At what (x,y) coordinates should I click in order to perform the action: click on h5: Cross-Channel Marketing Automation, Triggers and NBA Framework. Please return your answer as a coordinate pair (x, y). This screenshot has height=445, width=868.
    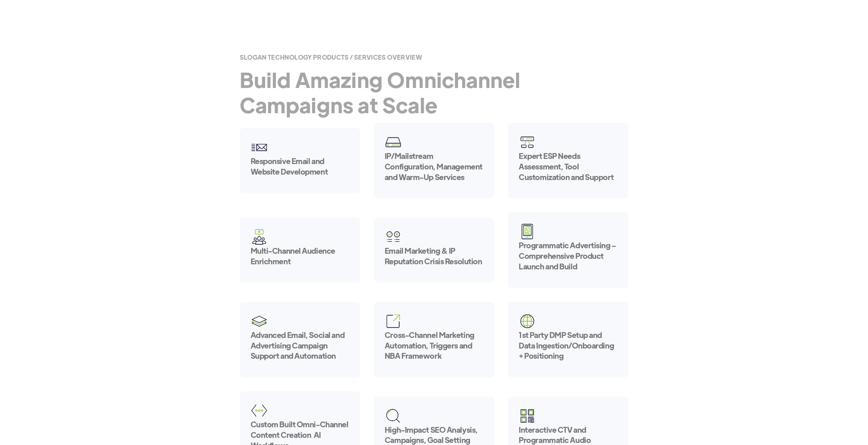
    Looking at the image, I should click on (434, 346).